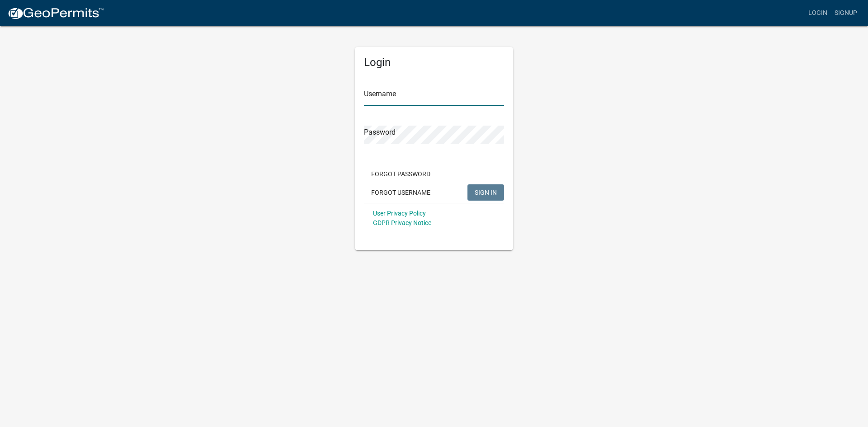 The height and width of the screenshot is (427, 868). Describe the element at coordinates (846, 13) in the screenshot. I see `a: Signup` at that location.